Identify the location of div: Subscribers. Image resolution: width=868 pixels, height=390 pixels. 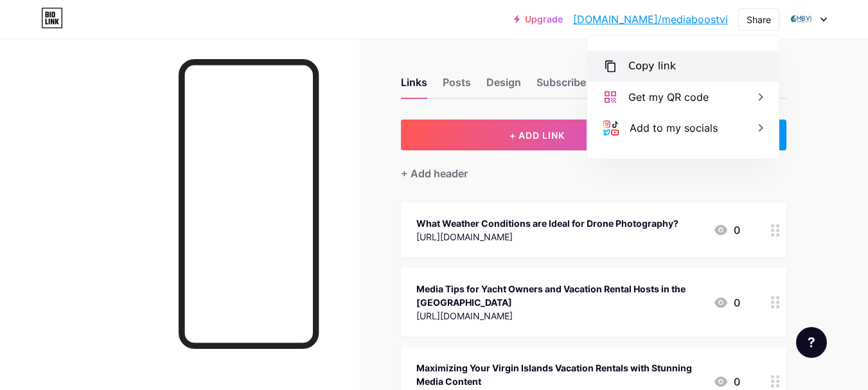
(575, 86).